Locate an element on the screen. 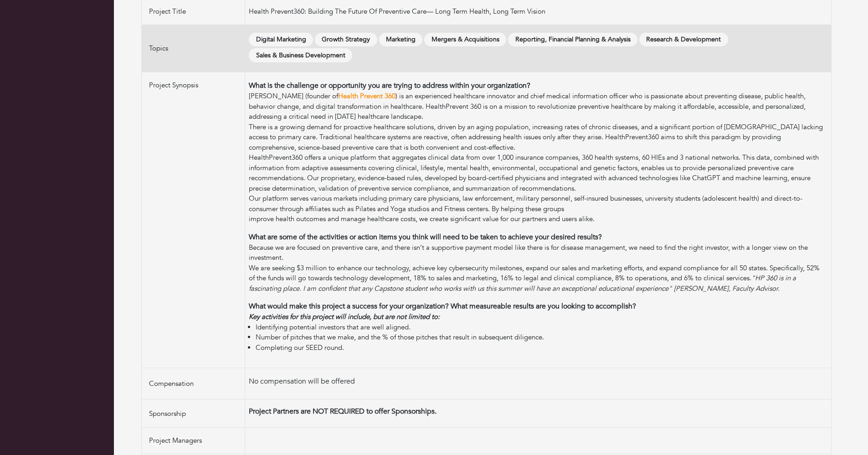  a: Health Prevent 360 is located at coordinates (367, 96).